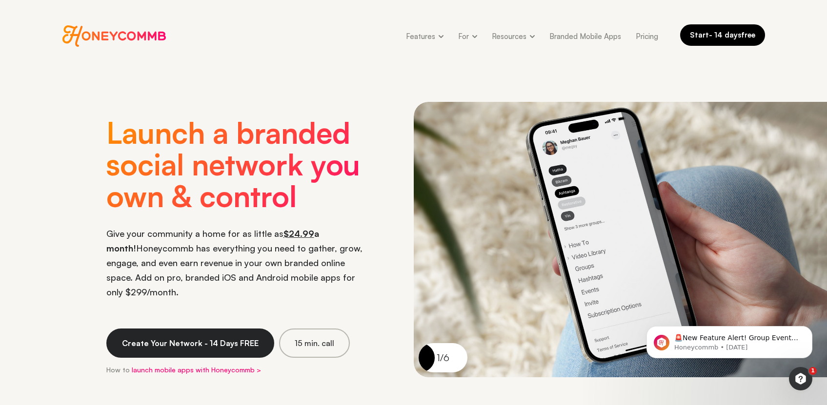 Image resolution: width=827 pixels, height=405 pixels. Describe the element at coordinates (114, 36) in the screenshot. I see `a: Go to Honeycommb homepage` at that location.